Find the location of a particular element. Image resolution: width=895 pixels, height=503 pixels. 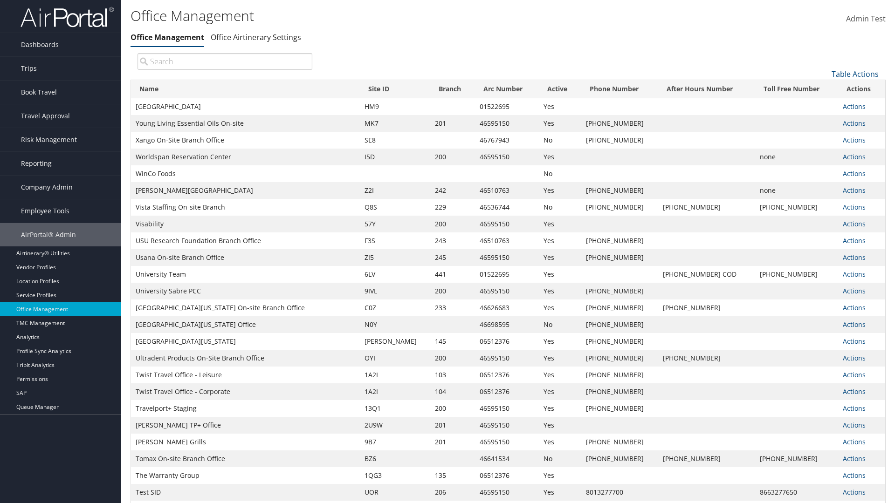

td: 46626683 is located at coordinates (507, 308).